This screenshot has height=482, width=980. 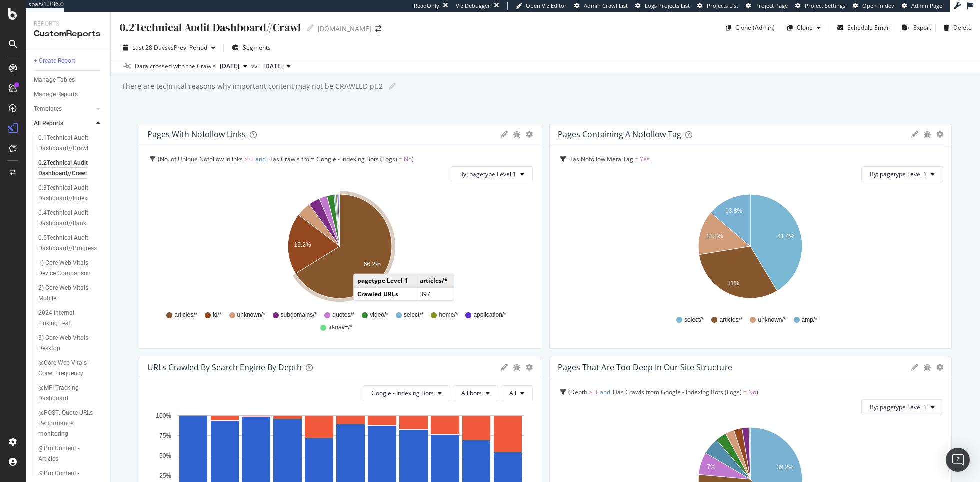 What do you see at coordinates (225, 368) in the screenshot?
I see `div: URLs Crawled by Search Engine by depth` at bounding box center [225, 368].